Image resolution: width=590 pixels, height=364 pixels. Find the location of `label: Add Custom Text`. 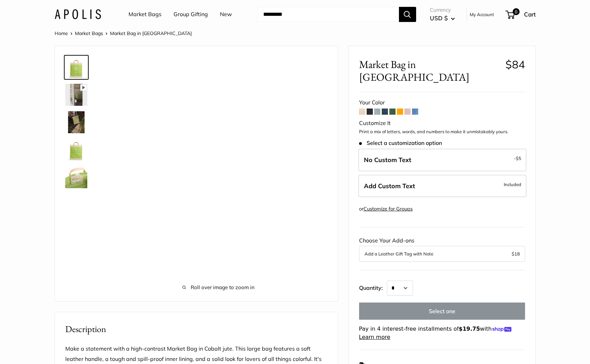

label: Add Custom Text is located at coordinates (442, 186).